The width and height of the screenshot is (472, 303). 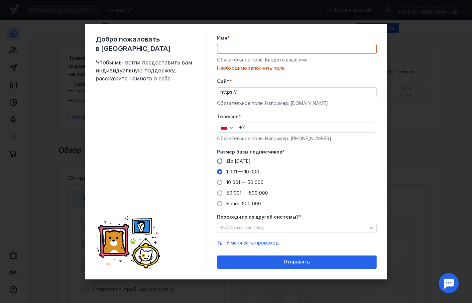 I want to click on span: Более 500 000, so click(x=244, y=204).